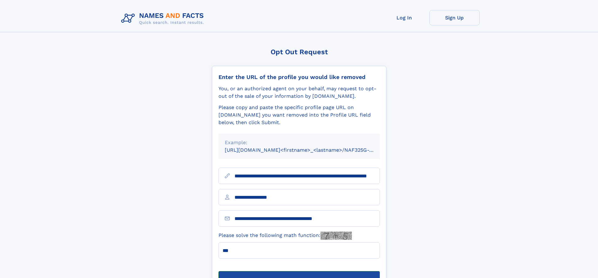  Describe the element at coordinates (285, 236) in the screenshot. I see `label: Please solve the following math function:` at that location.